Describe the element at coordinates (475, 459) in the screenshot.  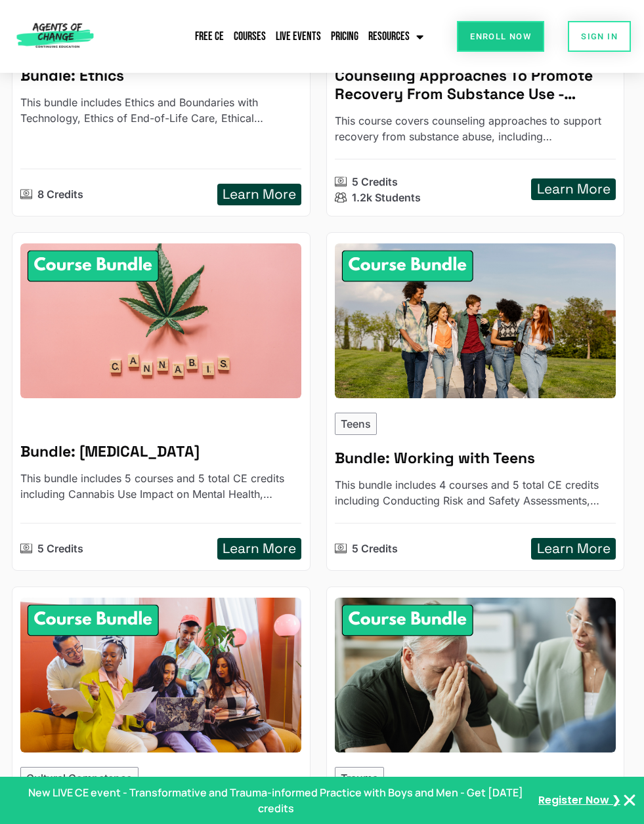
I see `h5: Bundle: Working with Teens` at that location.